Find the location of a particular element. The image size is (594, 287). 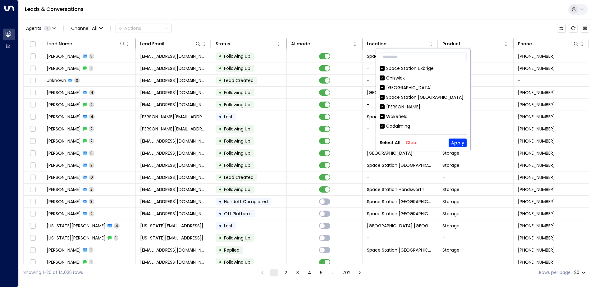

div: Godalming is located at coordinates (398, 126).